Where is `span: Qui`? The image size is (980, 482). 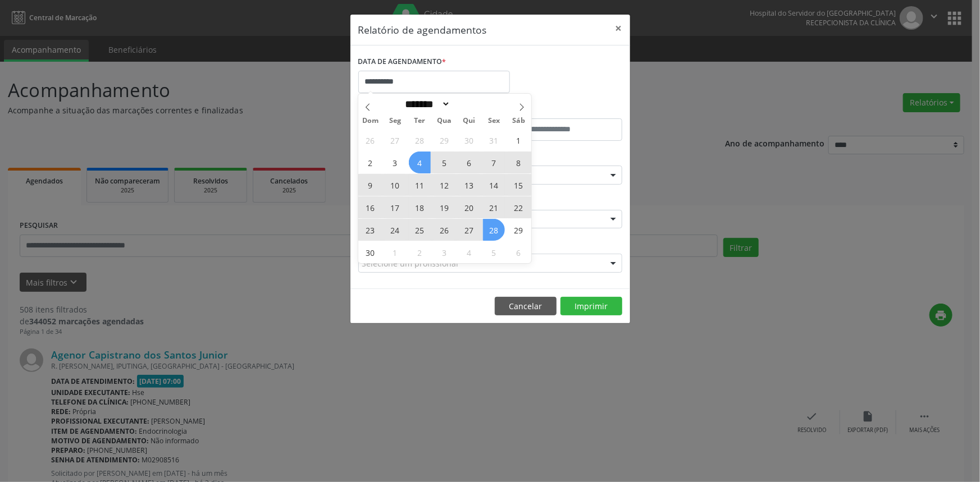 span: Qui is located at coordinates (470, 121).